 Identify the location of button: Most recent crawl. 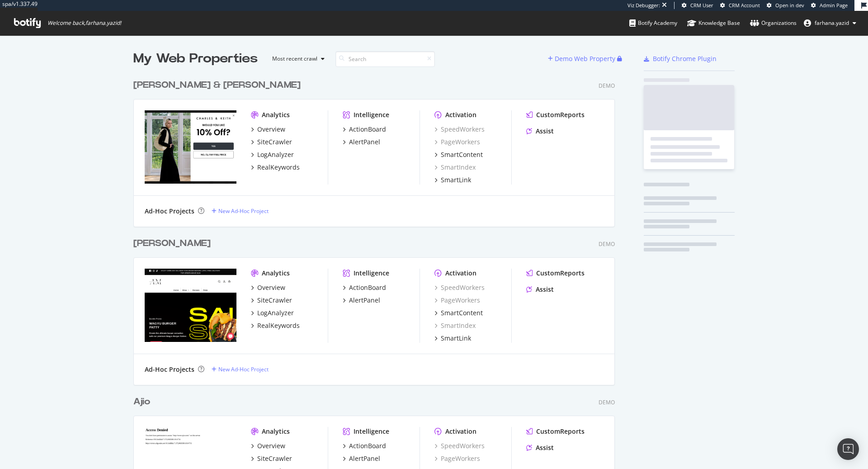
(297, 59).